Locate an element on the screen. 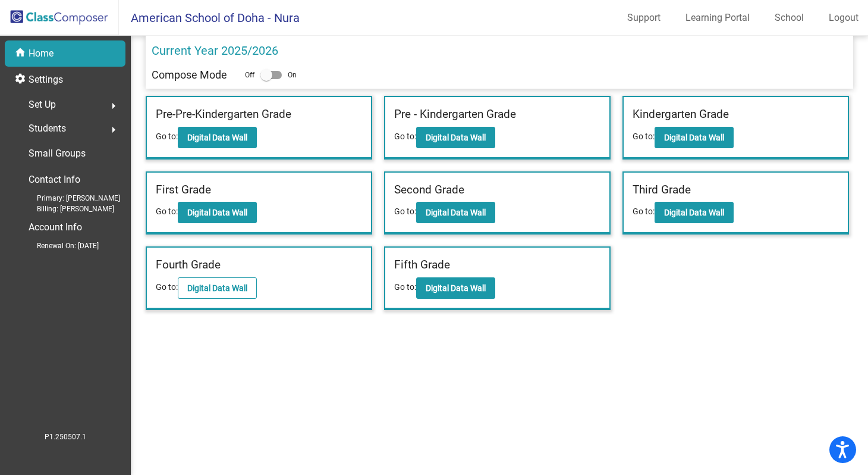 The height and width of the screenshot is (475, 868). p: Small Groups is located at coordinates (57, 153).